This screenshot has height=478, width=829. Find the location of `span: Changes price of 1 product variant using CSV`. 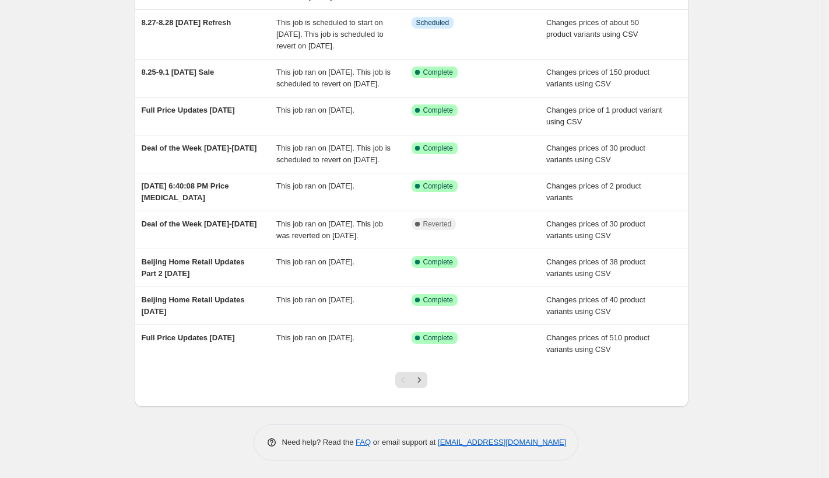

span: Changes price of 1 product variant using CSV is located at coordinates (604, 115).